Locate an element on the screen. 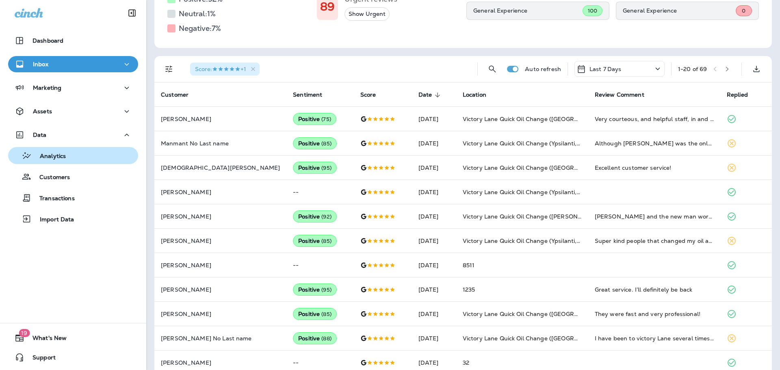 The height and width of the screenshot is (370, 780). button: Dashboard is located at coordinates (73, 41).